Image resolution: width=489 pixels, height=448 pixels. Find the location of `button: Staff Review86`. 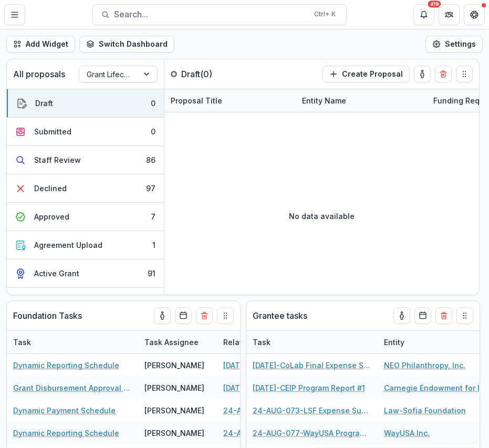

button: Staff Review86 is located at coordinates (85, 160).